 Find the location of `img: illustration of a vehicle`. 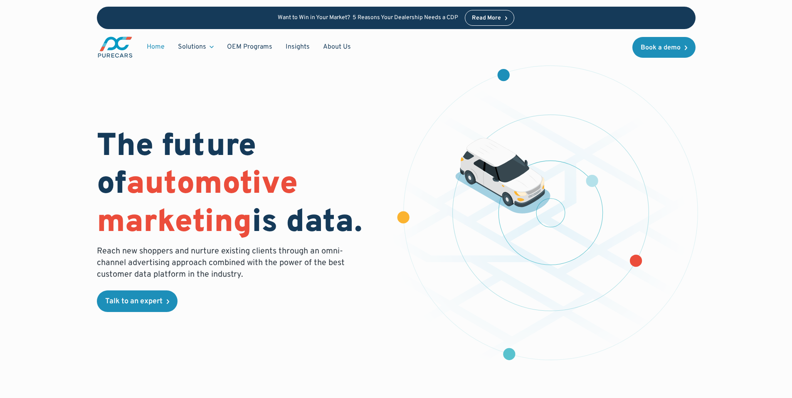

img: illustration of a vehicle is located at coordinates (503, 176).